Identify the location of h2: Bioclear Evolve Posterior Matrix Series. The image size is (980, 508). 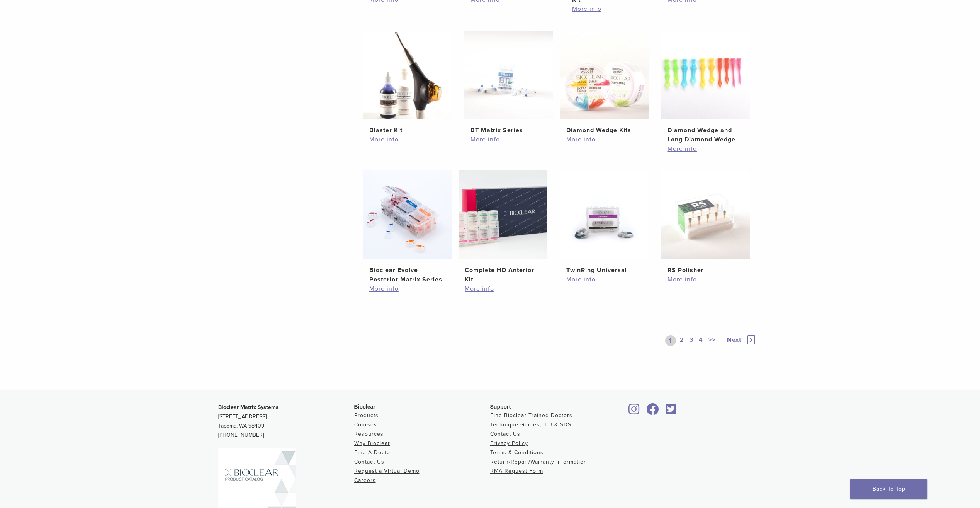
(407, 274).